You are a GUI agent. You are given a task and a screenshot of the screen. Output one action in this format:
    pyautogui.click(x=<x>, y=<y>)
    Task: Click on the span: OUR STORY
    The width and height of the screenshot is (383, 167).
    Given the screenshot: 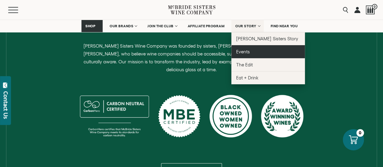 What is the action you would take?
    pyautogui.click(x=246, y=26)
    